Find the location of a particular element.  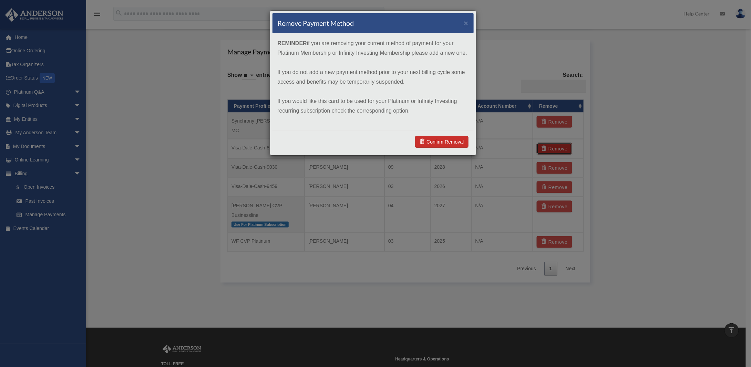

div: if you are removing your current method of payment for your Platinum Membership or Infinity Inves... is located at coordinates (373, 82).